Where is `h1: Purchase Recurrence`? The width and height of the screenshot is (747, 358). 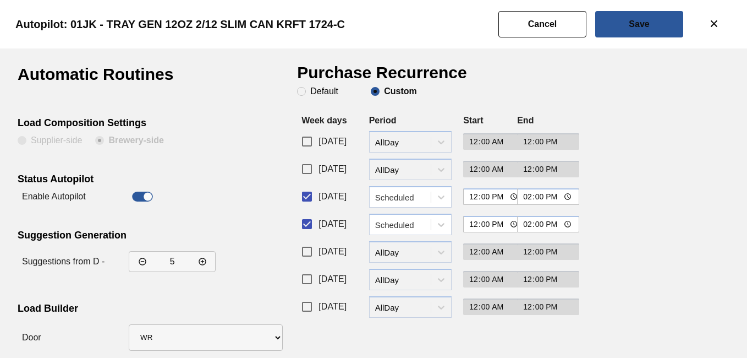
h1: Purchase Recurrence is located at coordinates (395, 76).